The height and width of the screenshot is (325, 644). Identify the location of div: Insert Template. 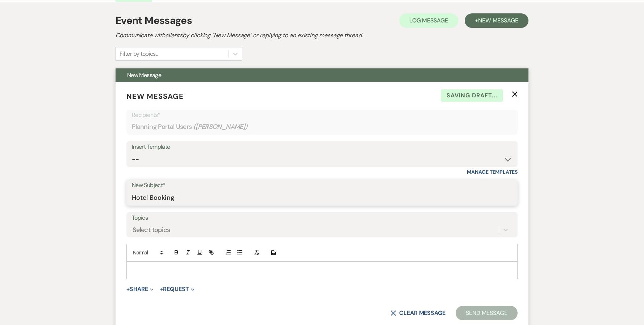
(322, 147).